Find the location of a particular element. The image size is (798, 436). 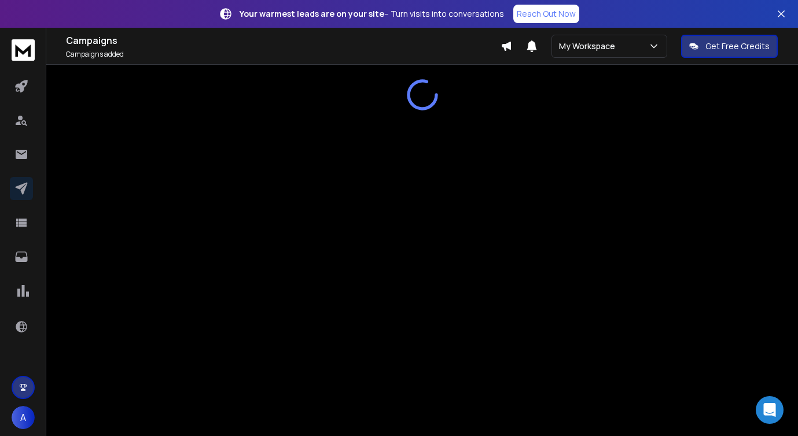

button: A is located at coordinates (23, 418).